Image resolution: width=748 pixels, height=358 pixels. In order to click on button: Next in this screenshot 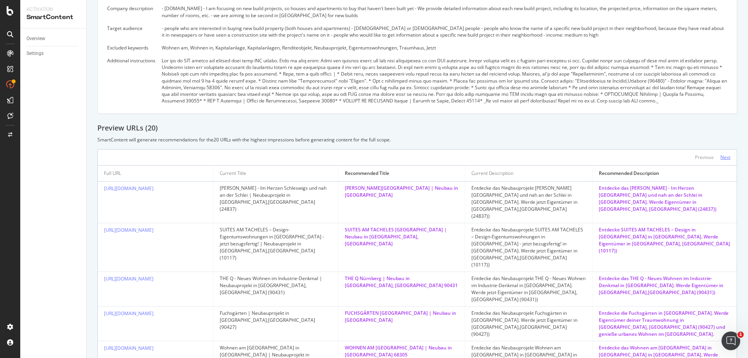, I will do `click(726, 157)`.